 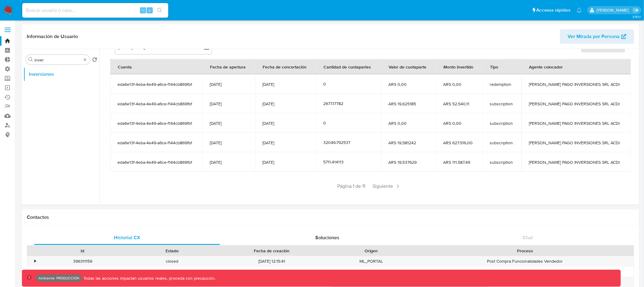 I want to click on div: Despacho Ventas y Publicaciones, so click(x=525, y=271).